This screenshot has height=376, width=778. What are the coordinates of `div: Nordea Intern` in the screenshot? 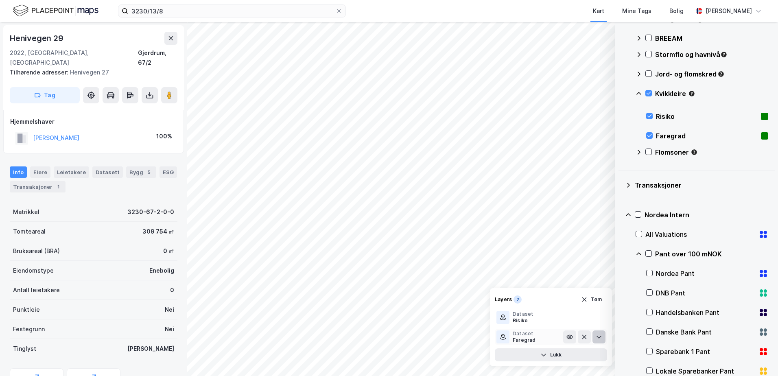 It's located at (706, 215).